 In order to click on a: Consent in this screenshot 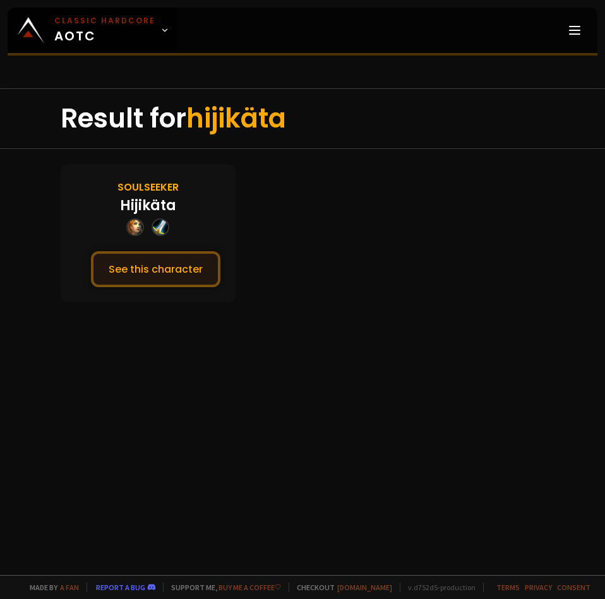, I will do `click(573, 587)`.